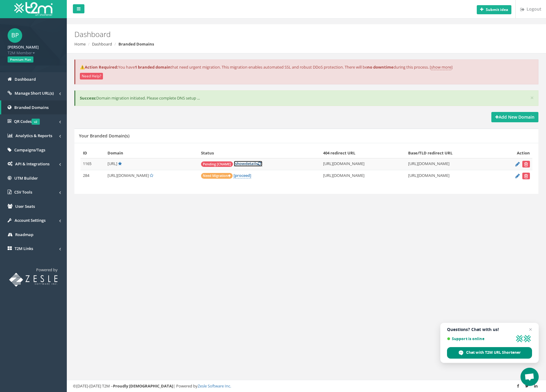 This screenshot has width=546, height=392. Describe the element at coordinates (93, 164) in the screenshot. I see `td: 1165` at that location.